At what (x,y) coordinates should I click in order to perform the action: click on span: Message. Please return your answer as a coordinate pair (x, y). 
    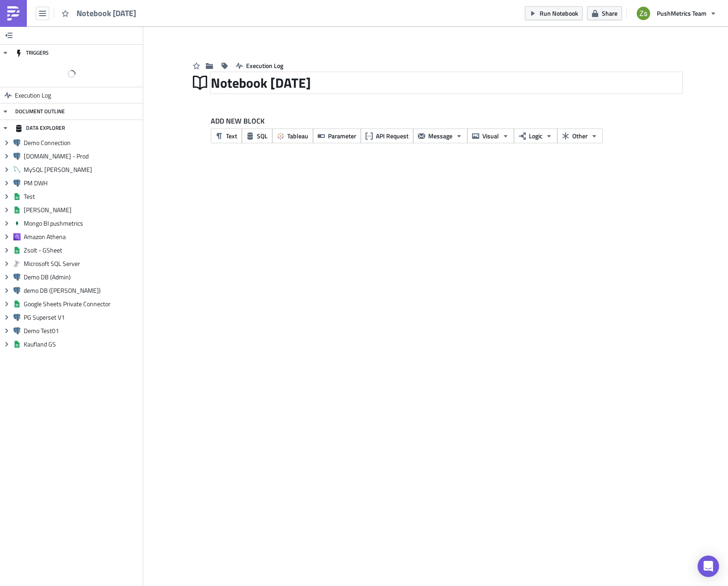
    Looking at the image, I should click on (441, 136).